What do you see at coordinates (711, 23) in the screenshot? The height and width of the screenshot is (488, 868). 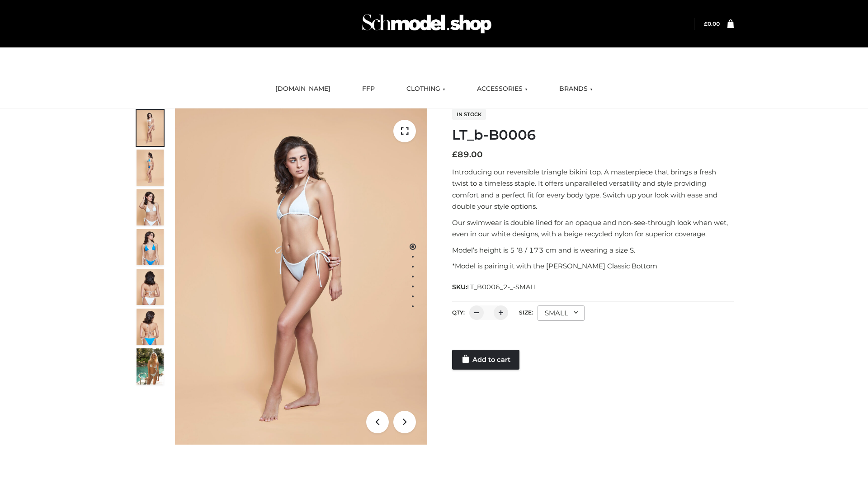 I see `a: £0.00` at bounding box center [711, 23].